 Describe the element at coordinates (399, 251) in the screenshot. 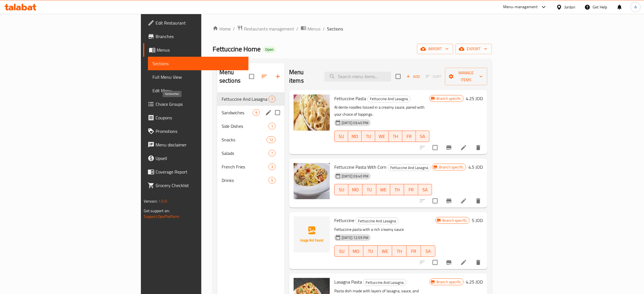

I see `button: TH` at that location.